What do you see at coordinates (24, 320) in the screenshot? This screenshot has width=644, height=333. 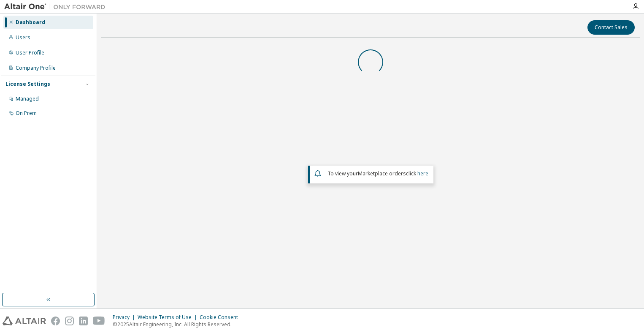 I see `img: altair_logo.svg` at bounding box center [24, 320].